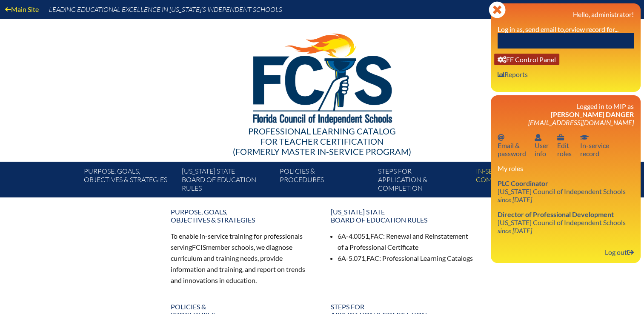  I want to click on li: 6A-4.0051, : Renewal and Reinstatement of a Professional Certificate, so click(406, 242).